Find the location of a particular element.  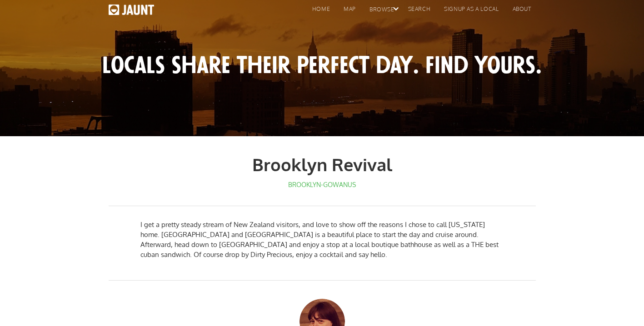

a: map is located at coordinates (347, 12).